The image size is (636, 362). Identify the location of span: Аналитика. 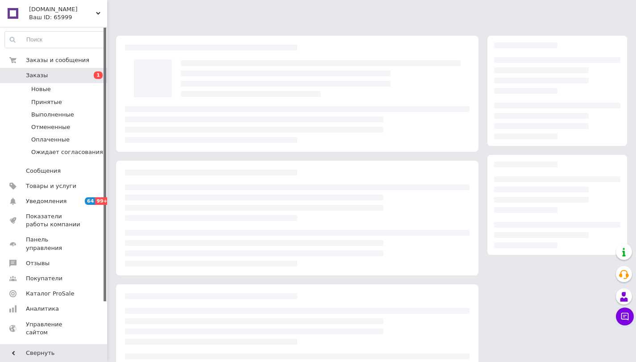
(42, 309).